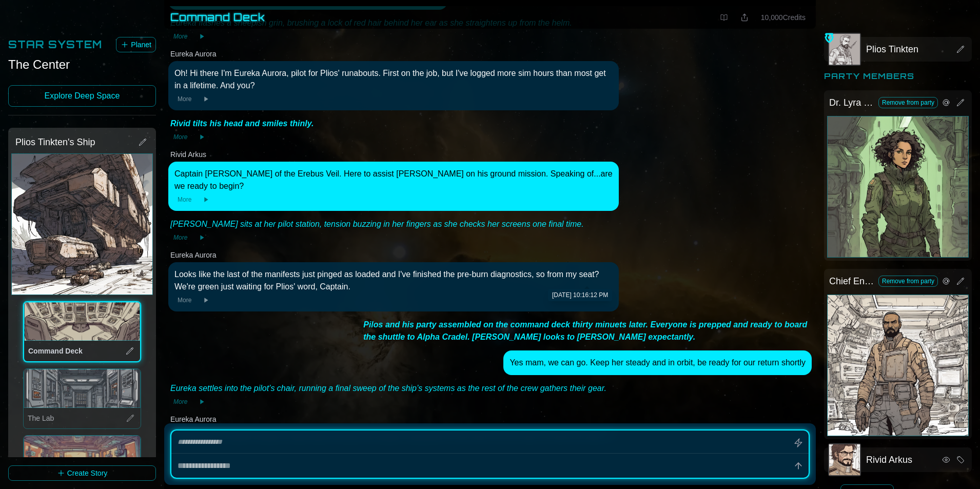  What do you see at coordinates (41, 419) in the screenshot?
I see `span: The Lab` at bounding box center [41, 419].